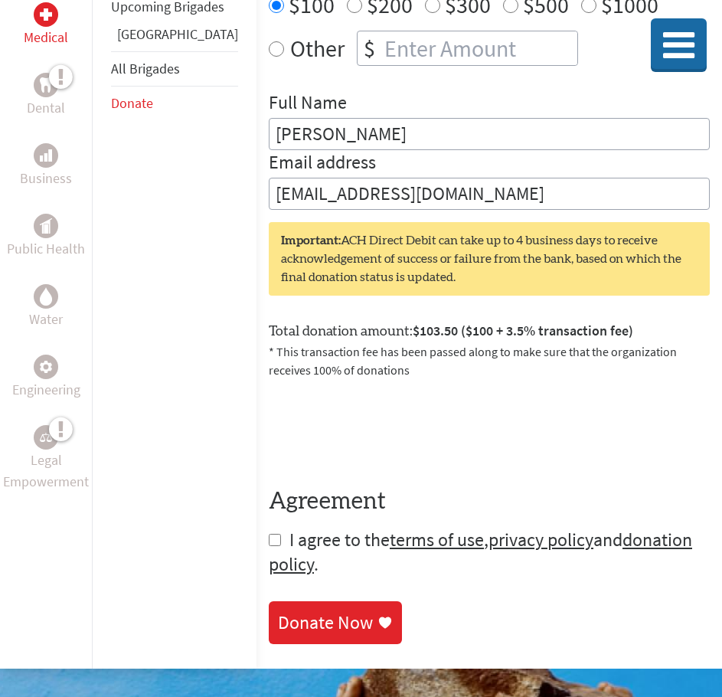 The height and width of the screenshot is (697, 722). I want to click on span: I agree to the , and ., so click(480, 552).